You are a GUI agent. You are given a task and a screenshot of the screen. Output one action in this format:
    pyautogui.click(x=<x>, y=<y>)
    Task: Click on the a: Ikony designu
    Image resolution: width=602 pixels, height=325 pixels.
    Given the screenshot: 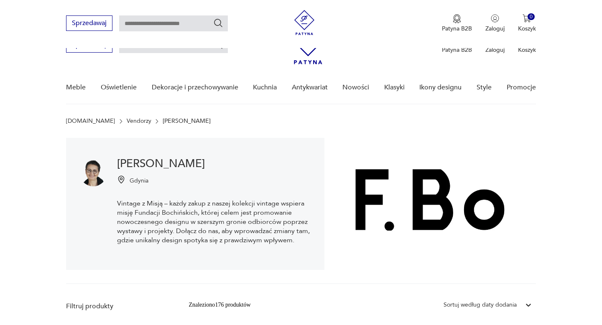 What is the action you would take?
    pyautogui.click(x=440, y=87)
    